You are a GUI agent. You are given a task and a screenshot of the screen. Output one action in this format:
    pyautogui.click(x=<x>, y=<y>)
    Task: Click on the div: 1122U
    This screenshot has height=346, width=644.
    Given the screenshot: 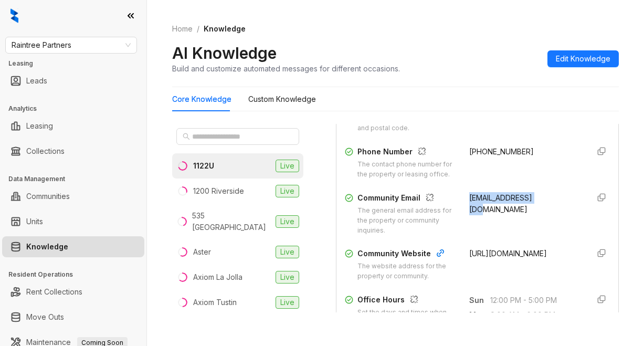 What is the action you would take?
    pyautogui.click(x=204, y=166)
    